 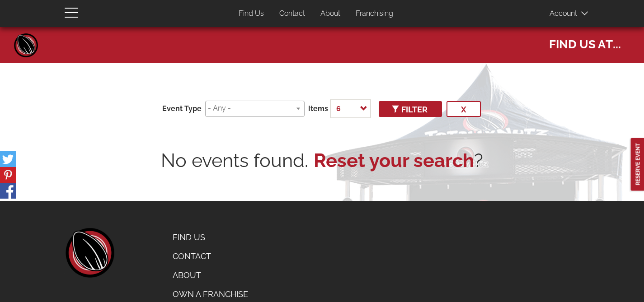 What do you see at coordinates (394, 160) in the screenshot?
I see `a: Reset your search` at bounding box center [394, 160].